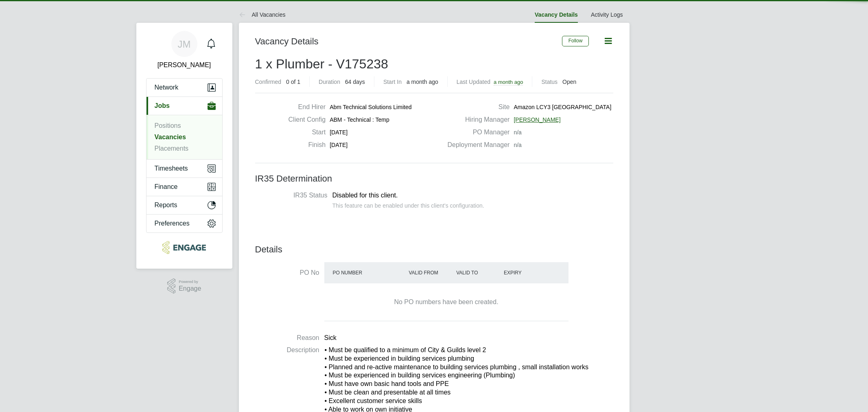 The width and height of the screenshot is (868, 412). Describe the element at coordinates (170, 137) in the screenshot. I see `a: Vacancies` at that location.